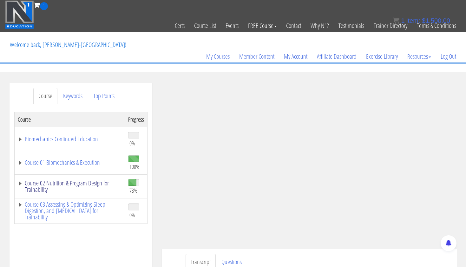 The height and width of the screenshot is (267, 466). I want to click on a: Biomechanics Continued Education, so click(70, 139).